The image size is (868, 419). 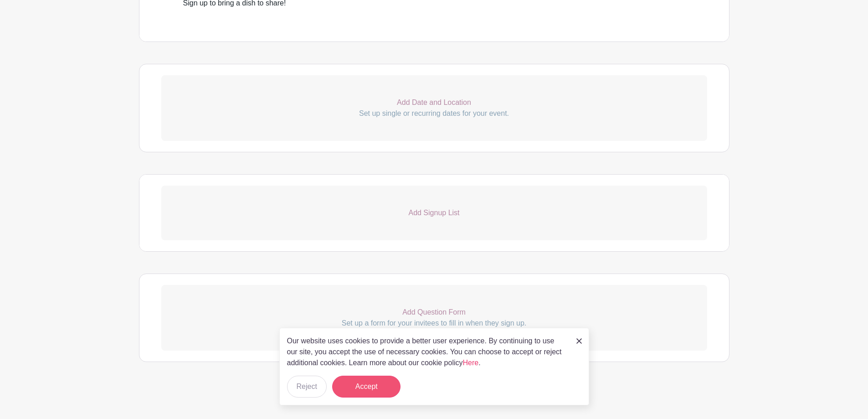 I want to click on a: Add Signup List, so click(x=434, y=213).